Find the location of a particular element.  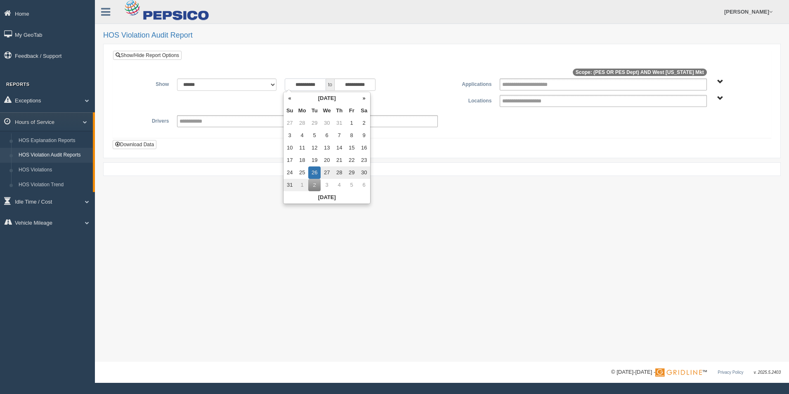

td: 23 is located at coordinates (364, 160).